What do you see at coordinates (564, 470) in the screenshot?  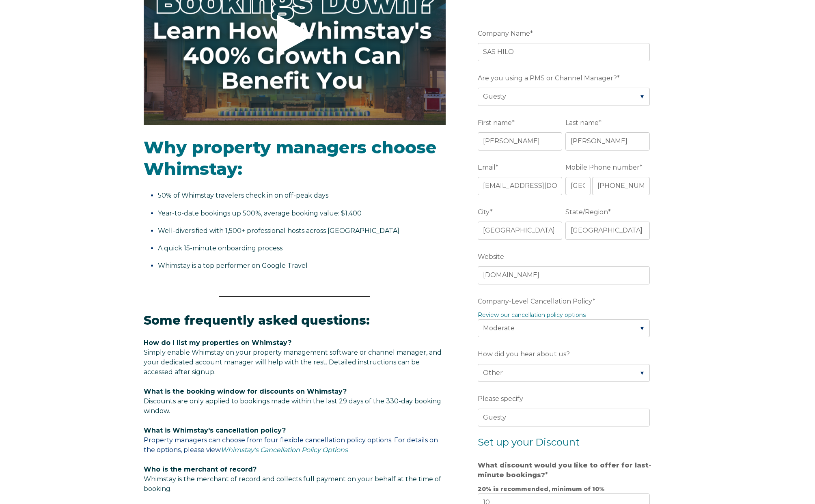 I see `strong: What discount would you like to offer for last-minute bookings?` at bounding box center [564, 470].